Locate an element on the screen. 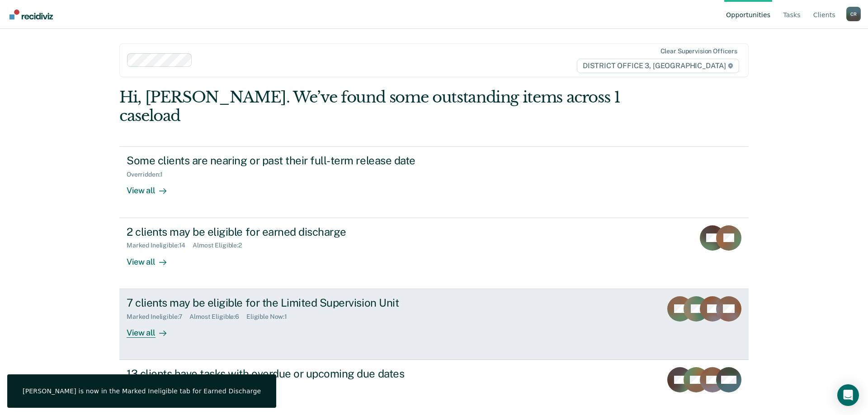 The width and height of the screenshot is (868, 415). img: Recidiviz is located at coordinates (31, 15).